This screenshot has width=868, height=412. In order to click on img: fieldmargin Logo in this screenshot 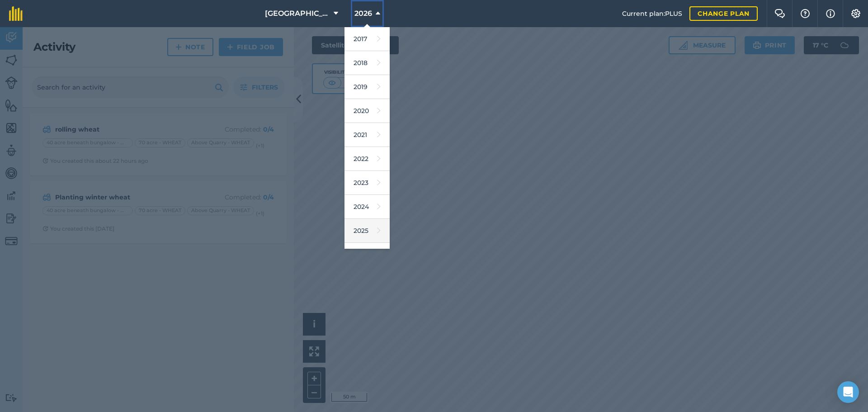, I will do `click(16, 14)`.